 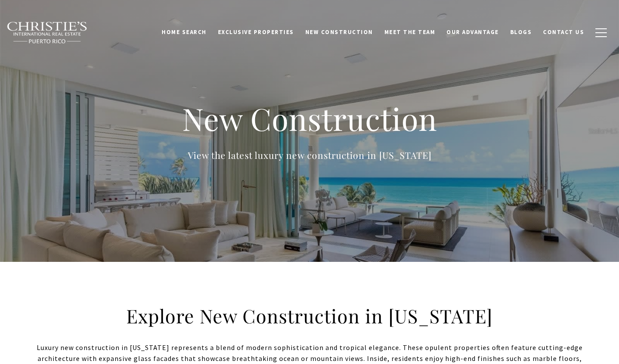 I want to click on a: Our Advantage, so click(x=473, y=32).